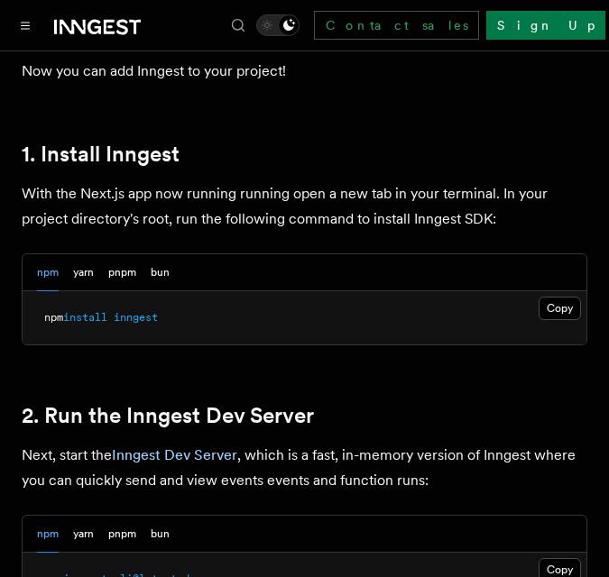  What do you see at coordinates (546, 25) in the screenshot?
I see `a: Sign Up` at bounding box center [546, 25].